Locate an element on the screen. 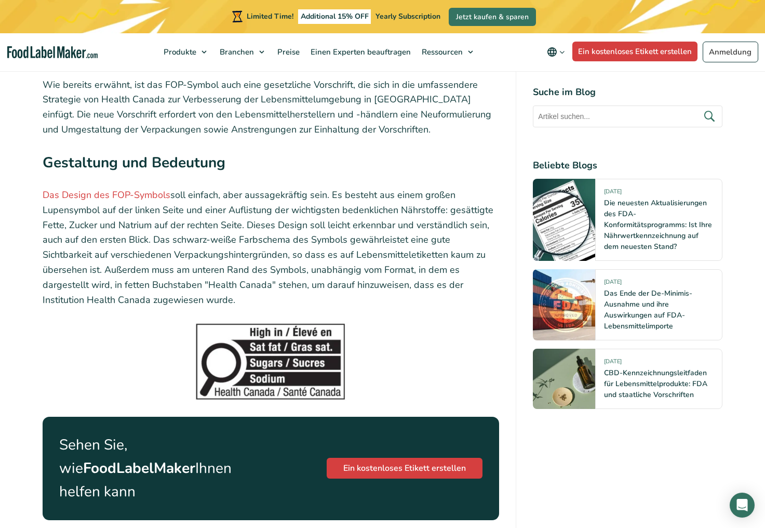  a: Einen Experten beauftragen is located at coordinates (359, 52).